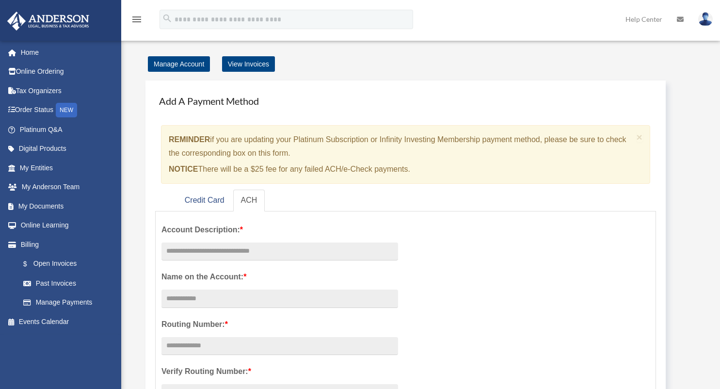 The height and width of the screenshot is (389, 720). What do you see at coordinates (280, 230) in the screenshot?
I see `label: Account Description:` at bounding box center [280, 230].